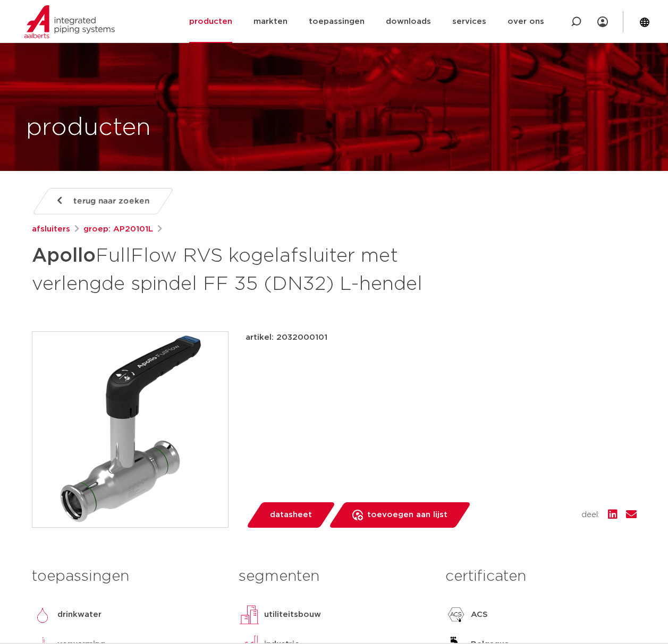  I want to click on a: groep: AP20101L, so click(118, 229).